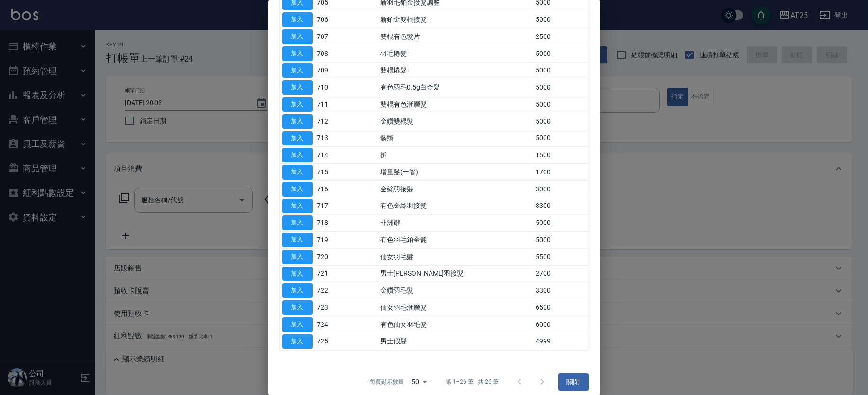 This screenshot has height=395, width=868. What do you see at coordinates (387, 382) in the screenshot?
I see `p: 每頁顯示數量` at bounding box center [387, 382].